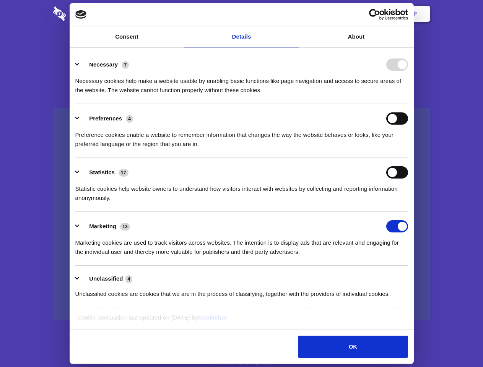  What do you see at coordinates (105, 65) in the screenshot?
I see `button: Necessary (7)` at bounding box center [105, 65].